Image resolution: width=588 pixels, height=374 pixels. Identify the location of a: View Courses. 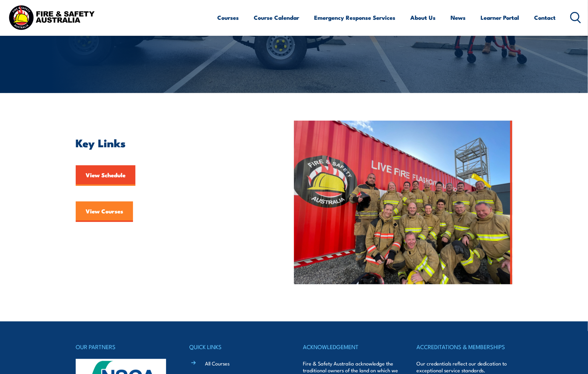
(104, 212).